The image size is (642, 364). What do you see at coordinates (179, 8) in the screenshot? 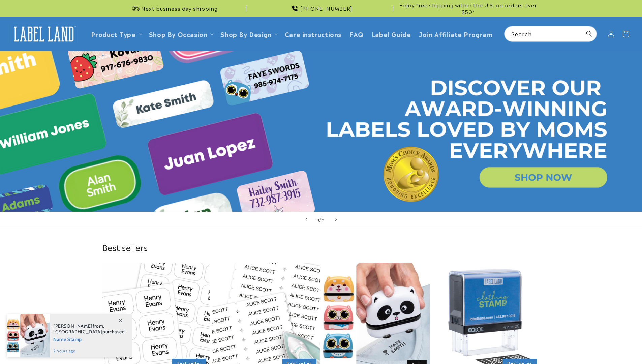
I see `span: Next business day shipping` at bounding box center [179, 8].